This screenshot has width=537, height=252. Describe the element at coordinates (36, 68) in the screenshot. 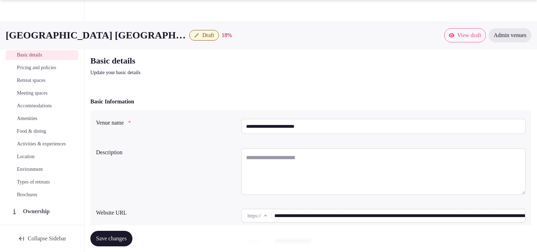

I see `span: Pricing and policies` at that location.